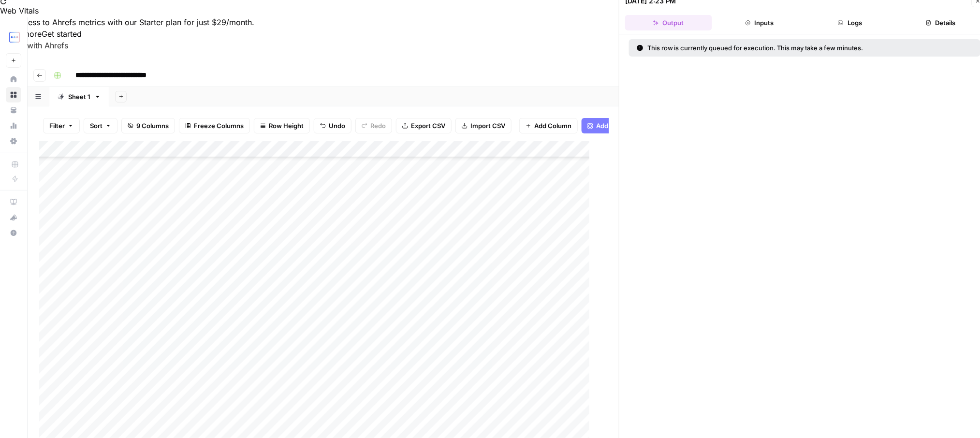  Describe the element at coordinates (96, 126) in the screenshot. I see `span: Sort` at that location.